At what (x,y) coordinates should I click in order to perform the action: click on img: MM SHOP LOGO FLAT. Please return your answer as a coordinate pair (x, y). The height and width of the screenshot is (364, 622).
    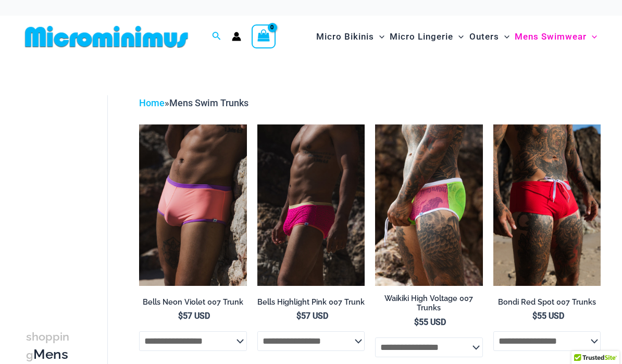
    Looking at the image, I should click on (106, 37).